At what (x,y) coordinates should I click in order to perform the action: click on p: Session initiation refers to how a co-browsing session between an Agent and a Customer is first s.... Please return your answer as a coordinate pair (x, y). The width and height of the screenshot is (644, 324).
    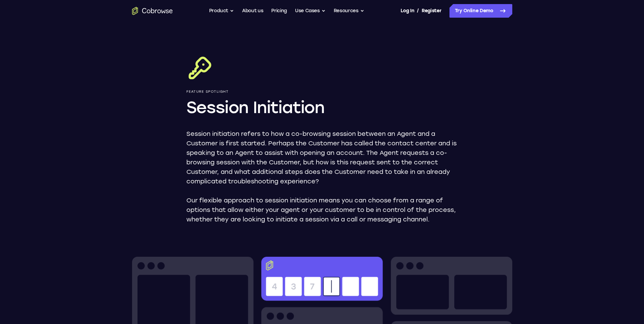
    Looking at the image, I should click on (322, 157).